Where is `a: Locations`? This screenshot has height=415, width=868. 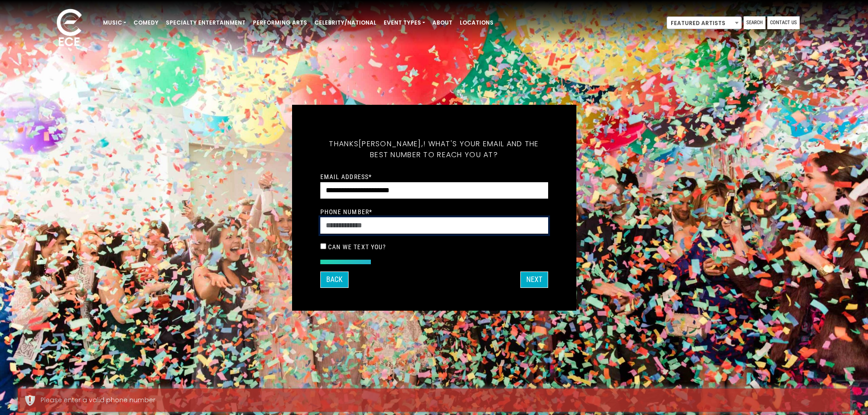
a: Locations is located at coordinates (477, 23).